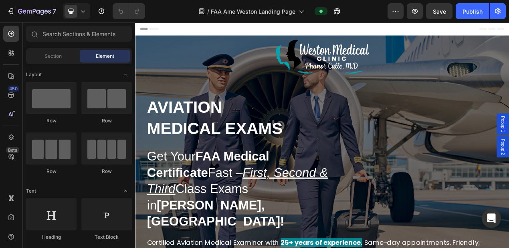  Describe the element at coordinates (472, 11) in the screenshot. I see `div: Publish` at that location.